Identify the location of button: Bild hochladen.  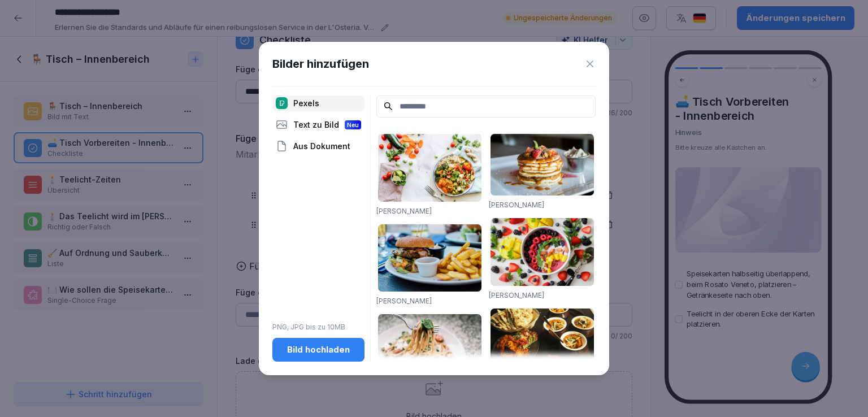
(318, 350).